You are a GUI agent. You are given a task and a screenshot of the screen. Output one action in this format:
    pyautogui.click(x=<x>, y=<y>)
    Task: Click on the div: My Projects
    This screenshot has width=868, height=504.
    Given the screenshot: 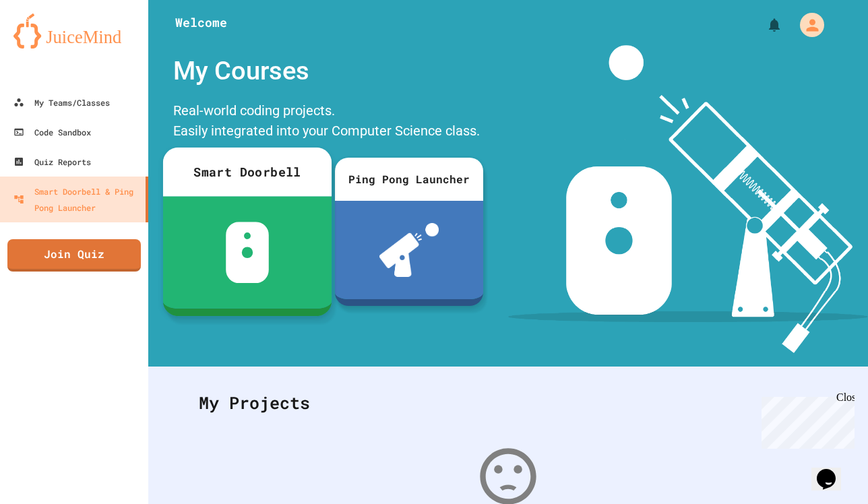 What is the action you would take?
    pyautogui.click(x=508, y=402)
    